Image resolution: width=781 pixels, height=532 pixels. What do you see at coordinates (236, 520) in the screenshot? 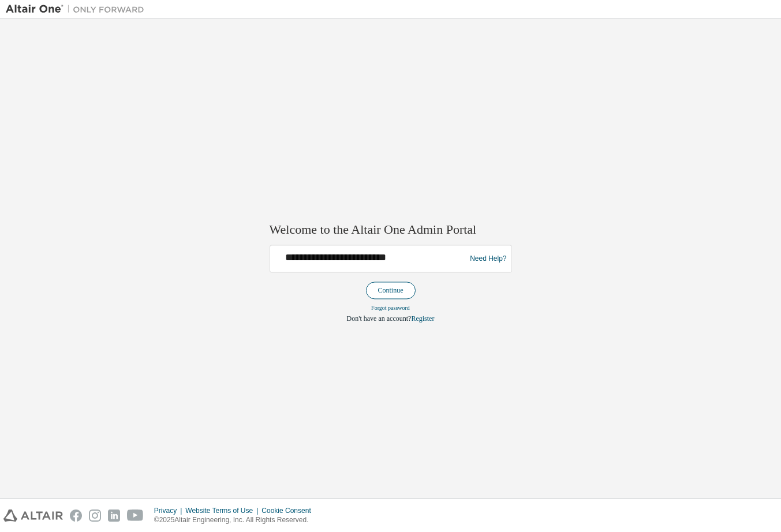
I see `p: © 2025 Altair Engineering, Inc. All Rights Reserved.` at bounding box center [236, 520].